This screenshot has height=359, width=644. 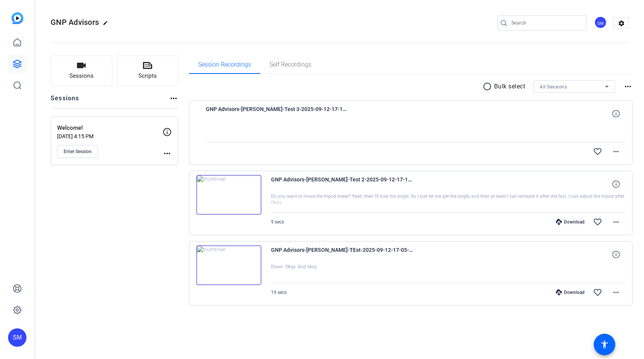 What do you see at coordinates (81, 76) in the screenshot?
I see `span: Sessions` at bounding box center [81, 76].